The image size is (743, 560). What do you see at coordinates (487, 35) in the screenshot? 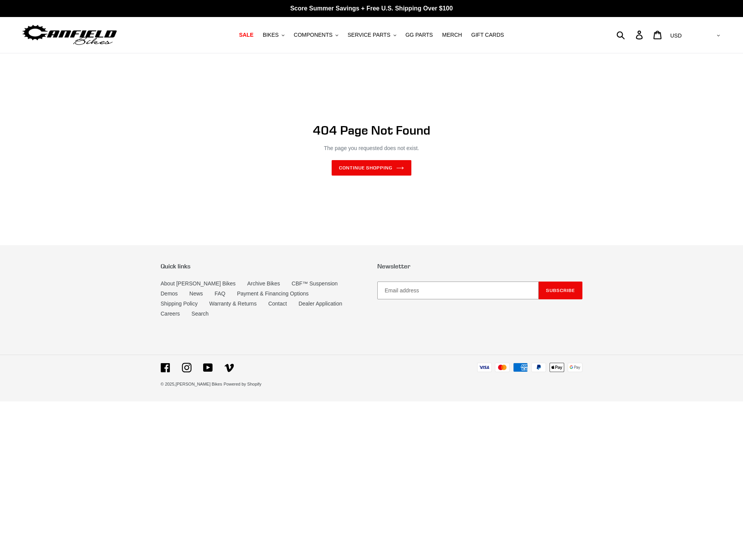
I see `a: GIFT CARDS` at bounding box center [487, 35].